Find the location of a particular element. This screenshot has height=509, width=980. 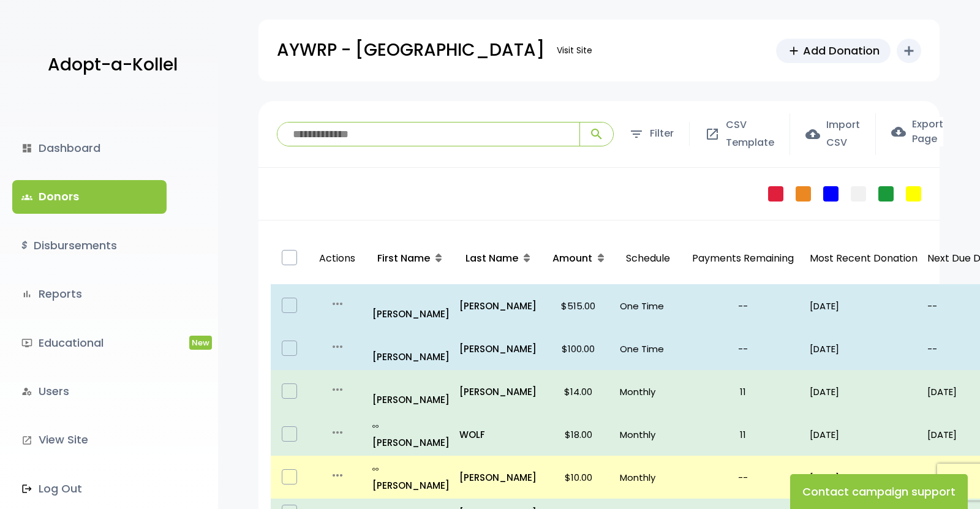

a: addAdd Donation is located at coordinates (834, 51).